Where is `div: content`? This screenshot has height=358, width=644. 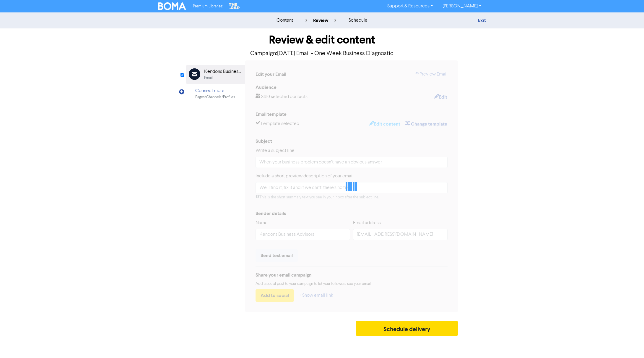 div: content is located at coordinates (285, 20).